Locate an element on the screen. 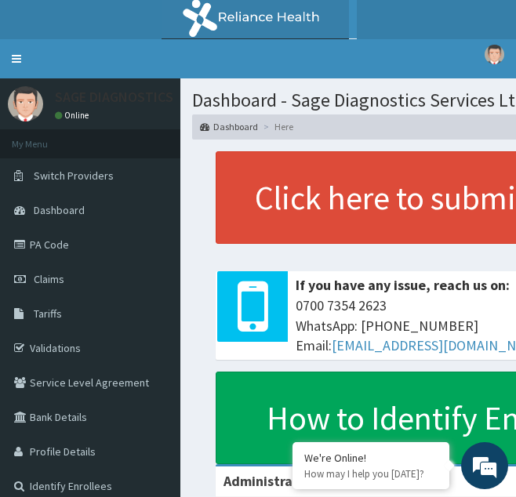 This screenshot has height=497, width=516. b: Administrators is located at coordinates (270, 480).